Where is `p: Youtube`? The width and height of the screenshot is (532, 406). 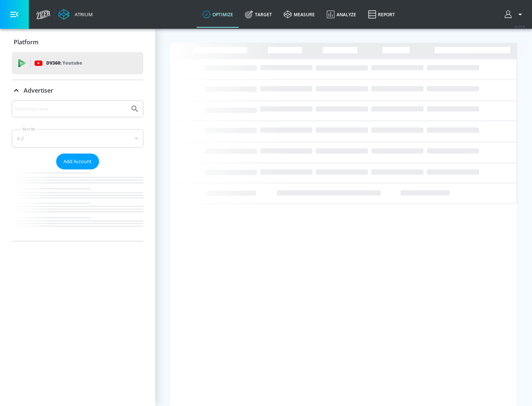
p: Youtube is located at coordinates (72, 63).